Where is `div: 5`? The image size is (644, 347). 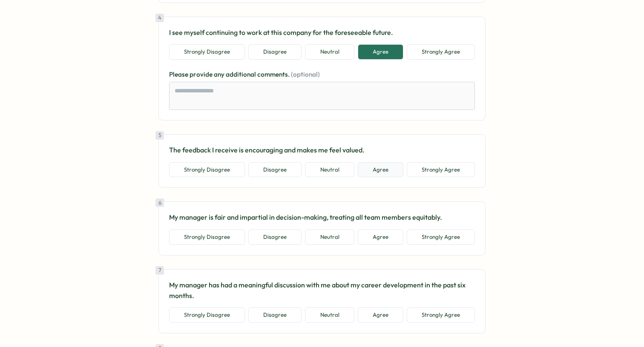
div: 5 is located at coordinates (160, 135).